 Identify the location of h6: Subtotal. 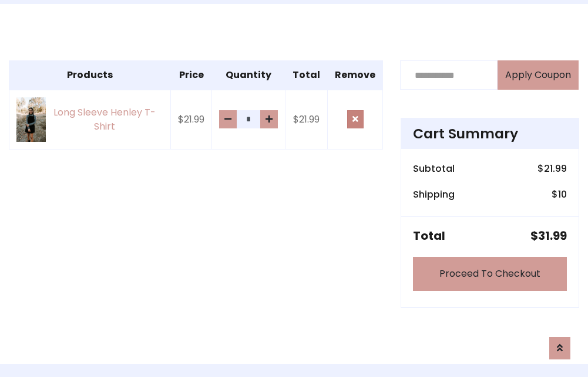
(433, 169).